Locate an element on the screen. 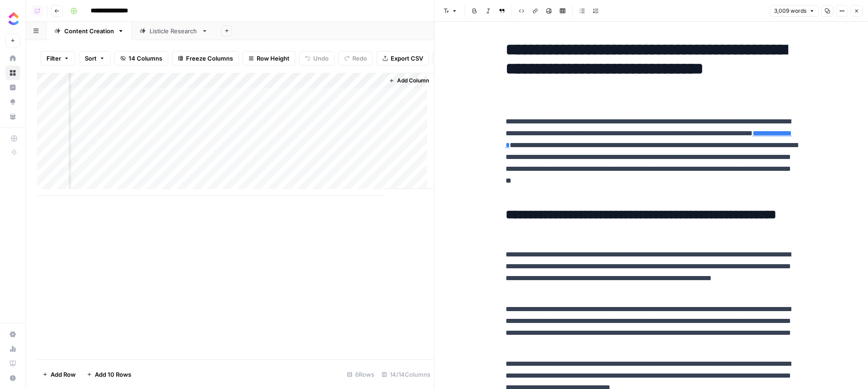 This screenshot has width=868, height=389. button: Freeze Columns is located at coordinates (205, 58).